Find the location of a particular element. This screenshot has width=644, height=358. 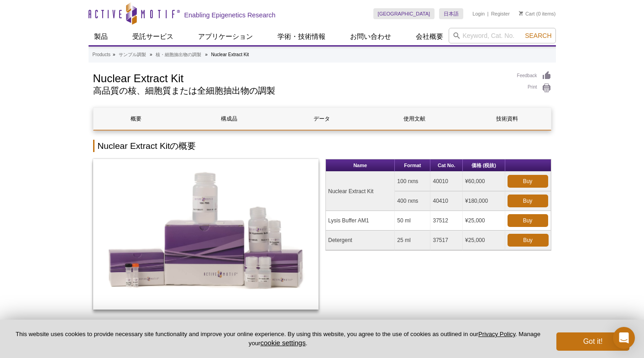

a: Register is located at coordinates (500, 14).